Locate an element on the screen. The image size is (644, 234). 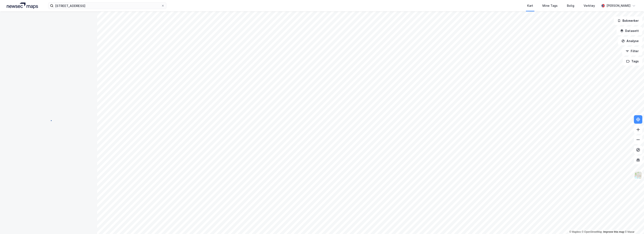
div: Kontrollprogram for chat is located at coordinates (633, 224).